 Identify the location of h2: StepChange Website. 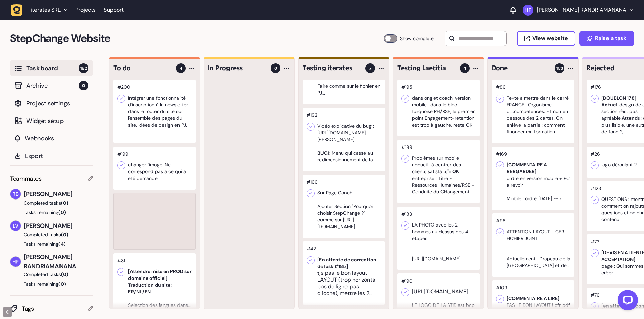
(197, 38).